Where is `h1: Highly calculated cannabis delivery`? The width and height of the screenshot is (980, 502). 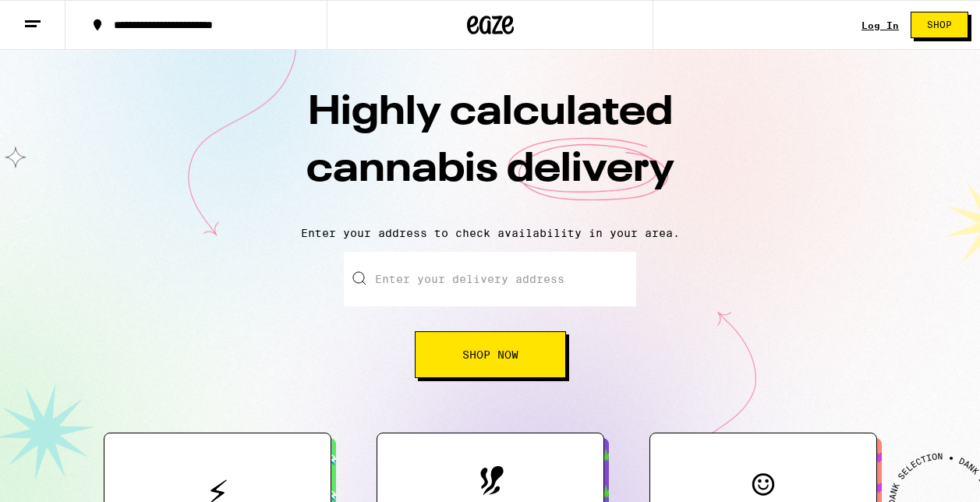
h1: Highly calculated cannabis delivery is located at coordinates (491, 150).